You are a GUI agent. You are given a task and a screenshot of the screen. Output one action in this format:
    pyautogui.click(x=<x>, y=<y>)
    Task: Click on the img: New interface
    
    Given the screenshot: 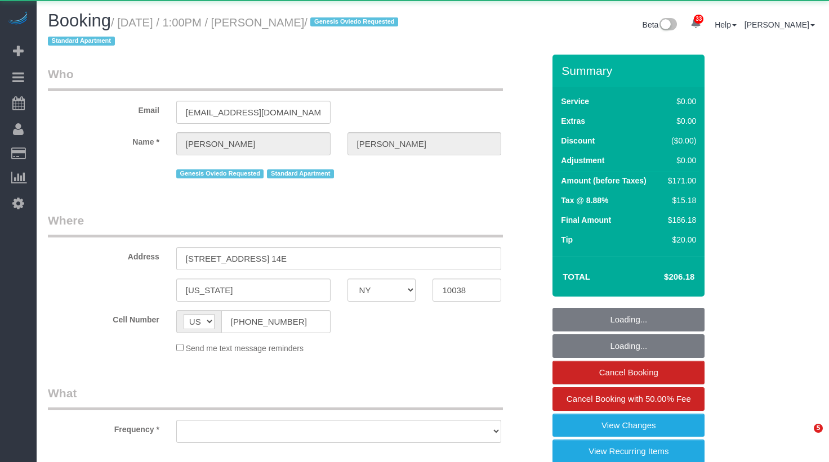 What is the action you would take?
    pyautogui.click(x=667, y=25)
    